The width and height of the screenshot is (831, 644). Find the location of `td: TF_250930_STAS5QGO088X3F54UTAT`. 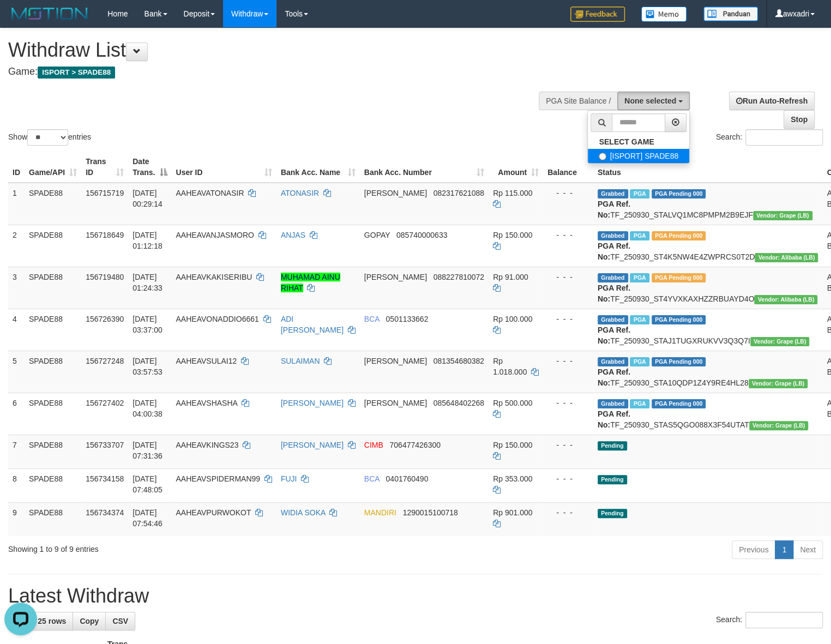

td: TF_250930_STAS5QGO088X3F54UTAT is located at coordinates (708, 413).